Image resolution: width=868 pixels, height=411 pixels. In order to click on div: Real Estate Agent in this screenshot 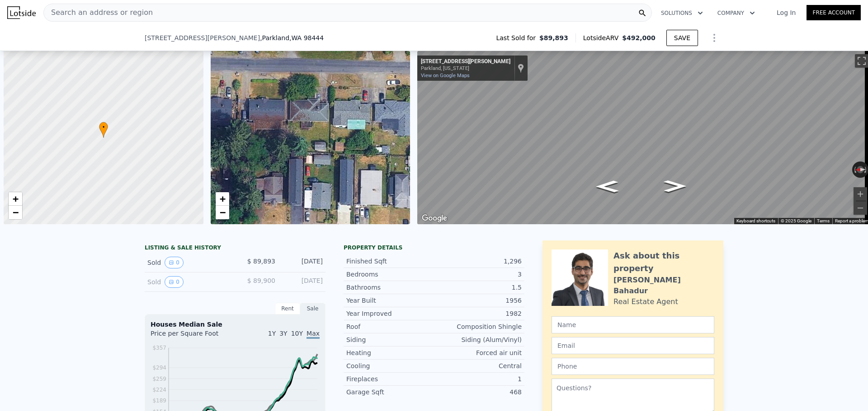, I will do `click(645, 302)`.